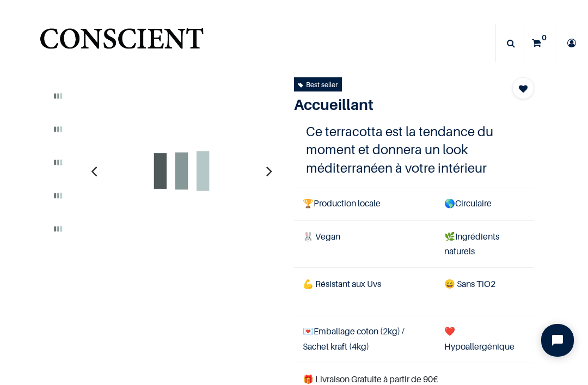 The height and width of the screenshot is (385, 588). I want to click on span: 😄 S, so click(453, 284).